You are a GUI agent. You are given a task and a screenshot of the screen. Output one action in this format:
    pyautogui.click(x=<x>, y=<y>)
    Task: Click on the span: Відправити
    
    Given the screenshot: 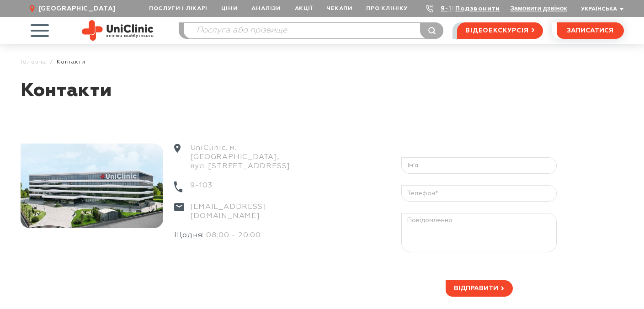 What is the action you would take?
    pyautogui.click(x=476, y=289)
    